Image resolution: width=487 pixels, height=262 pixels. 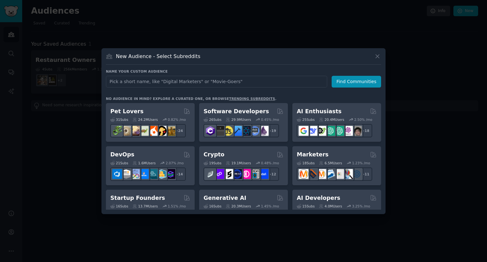 I want to click on img: chatgpt_prompts_, so click(x=339, y=131).